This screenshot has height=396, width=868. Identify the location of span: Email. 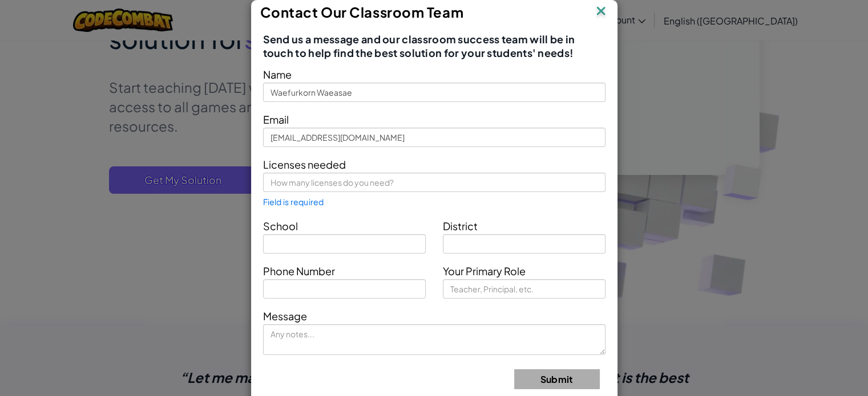
(276, 119).